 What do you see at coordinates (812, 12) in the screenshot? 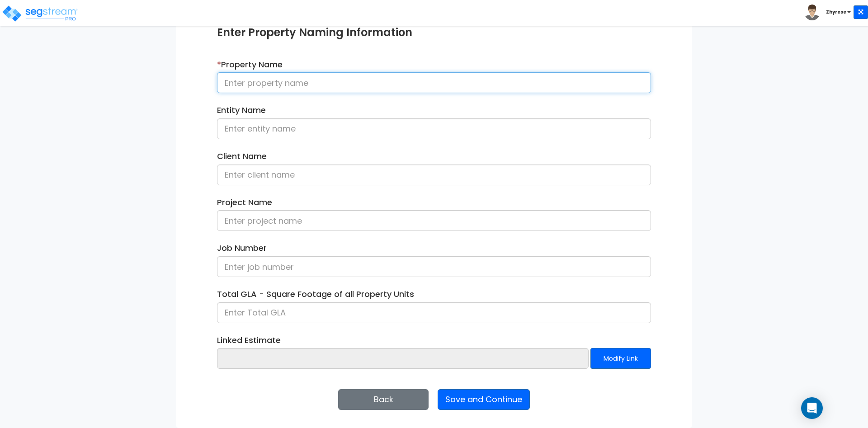
I see `img: avatar.png` at bounding box center [812, 12].